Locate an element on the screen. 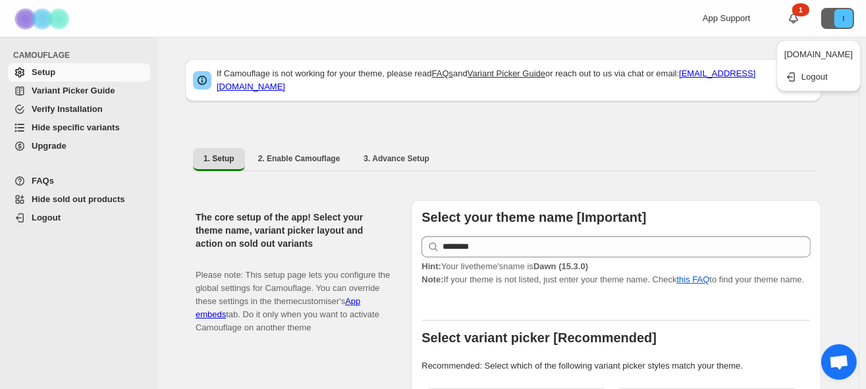 This screenshot has width=866, height=389. strong: Note: is located at coordinates (432, 279).